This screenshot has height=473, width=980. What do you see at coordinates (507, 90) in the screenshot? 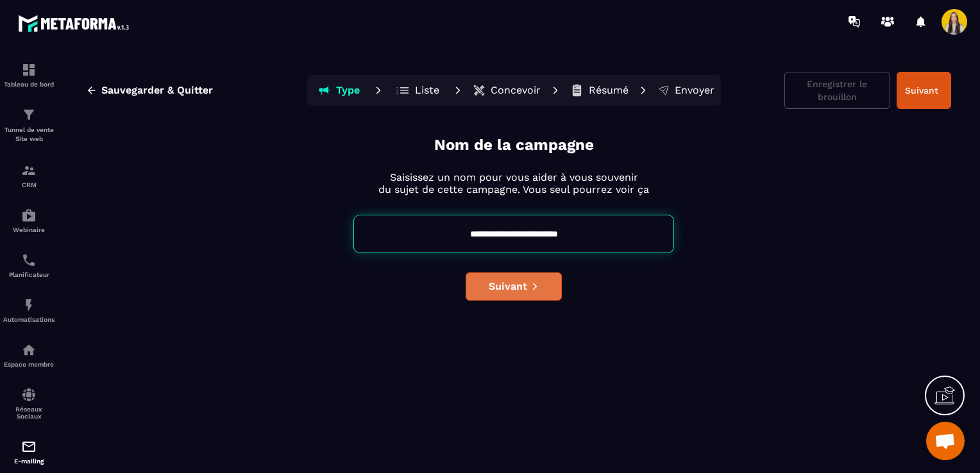
I see `button: Concevoir` at bounding box center [507, 90].